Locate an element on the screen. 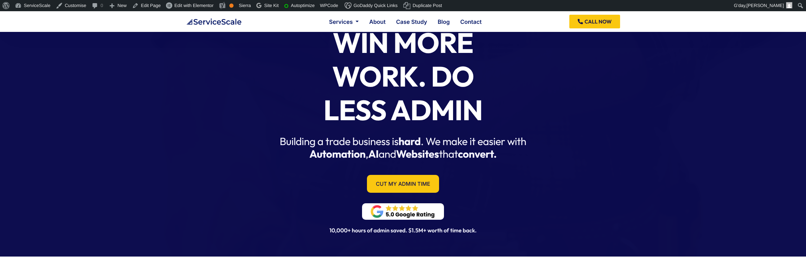 This screenshot has height=259, width=806. div: OK is located at coordinates (232, 6).